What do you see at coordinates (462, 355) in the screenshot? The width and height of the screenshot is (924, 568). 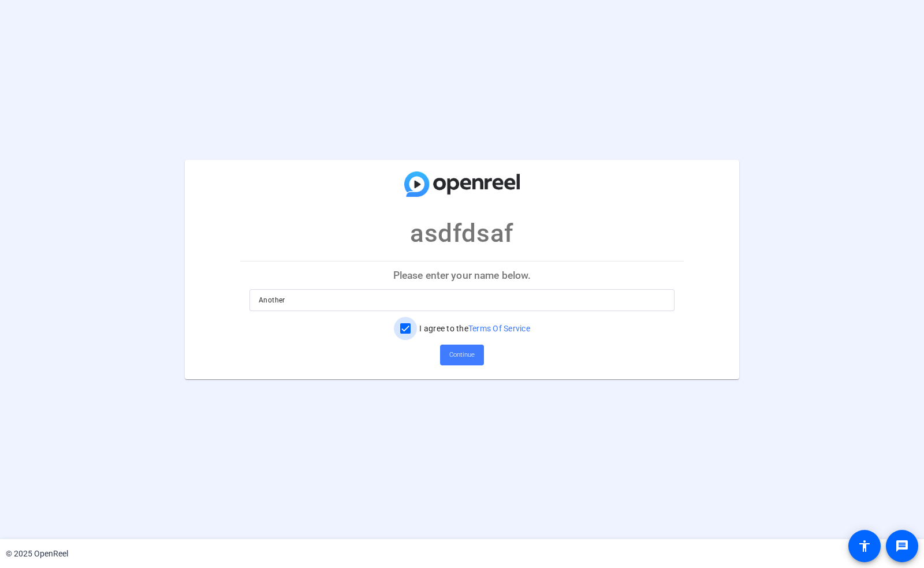 I see `button: Continue` at bounding box center [462, 355].